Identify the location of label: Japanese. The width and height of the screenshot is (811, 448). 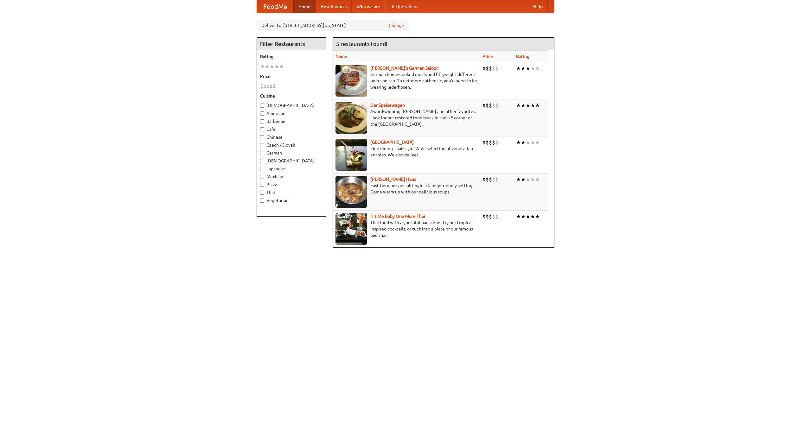
(291, 169).